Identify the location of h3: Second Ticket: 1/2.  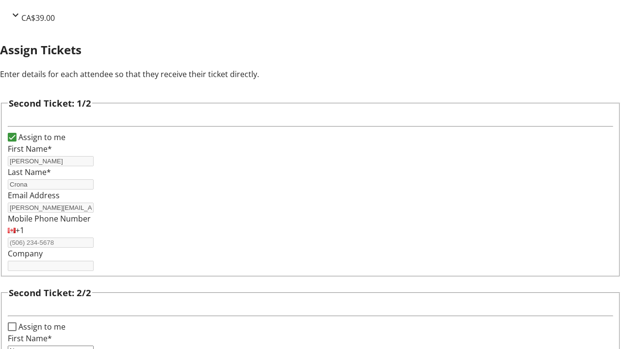
(50, 103).